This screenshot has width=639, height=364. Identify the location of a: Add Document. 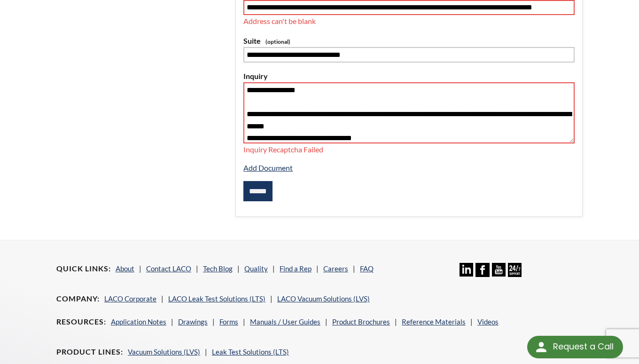
(268, 167).